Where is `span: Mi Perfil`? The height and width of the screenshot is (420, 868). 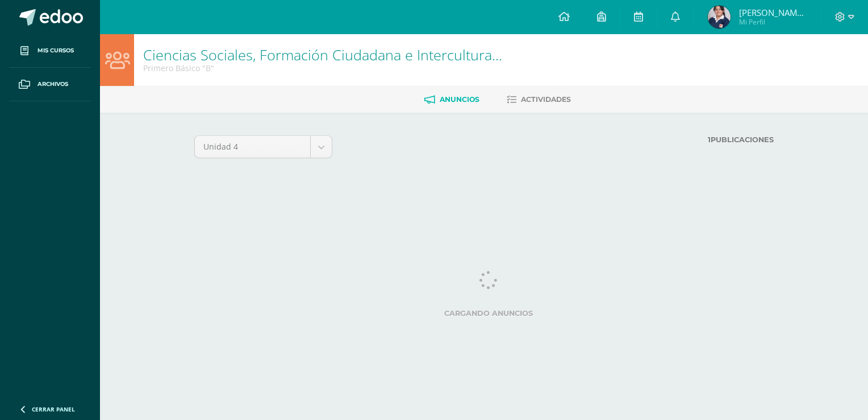 span: Mi Perfil is located at coordinates (773, 22).